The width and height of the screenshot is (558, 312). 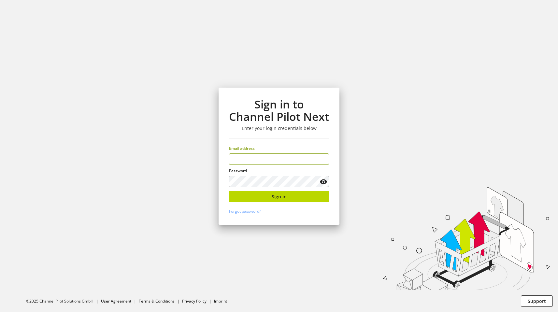 I want to click on li: ©2025 Channel Pilot Solutions GmbH, so click(x=63, y=301).